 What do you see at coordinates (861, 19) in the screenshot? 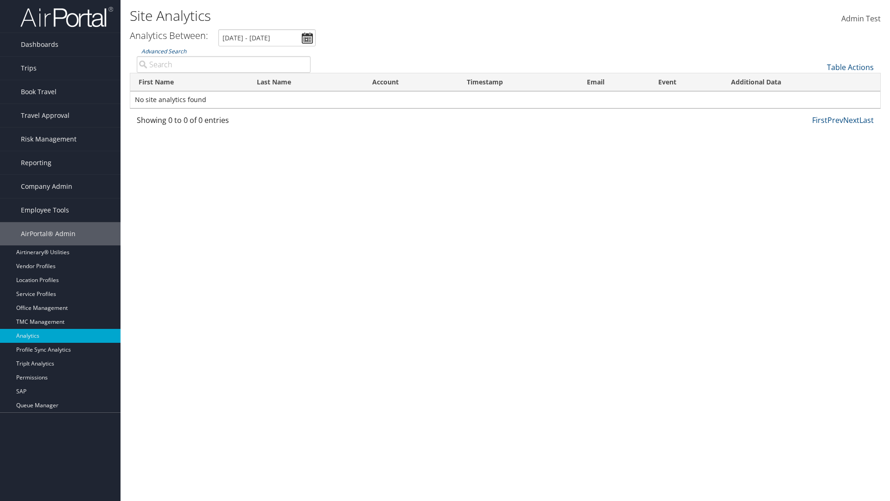
I see `span: Admin Test` at bounding box center [861, 19].